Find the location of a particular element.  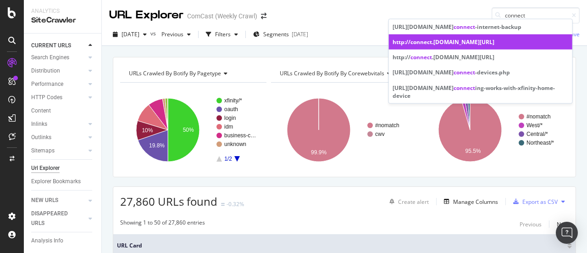

div: Outlinks is located at coordinates (41, 137).